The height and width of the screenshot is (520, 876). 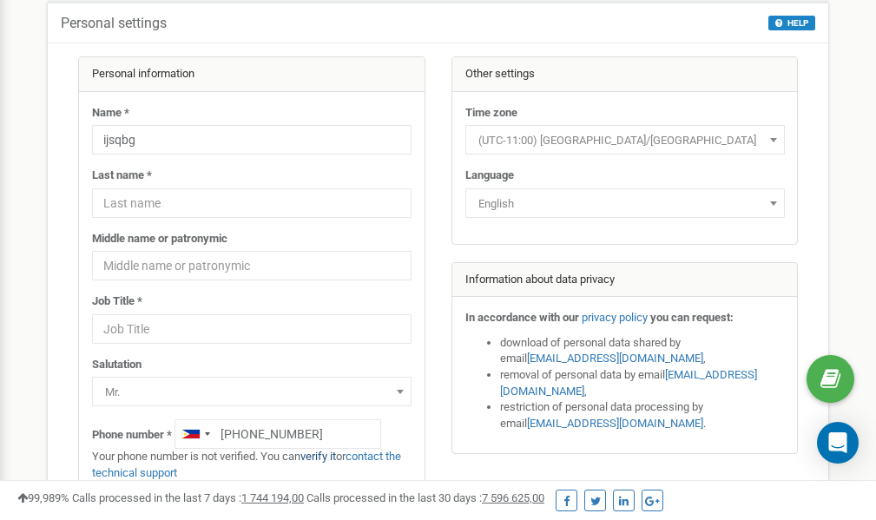 I want to click on div: Personal information, so click(x=252, y=75).